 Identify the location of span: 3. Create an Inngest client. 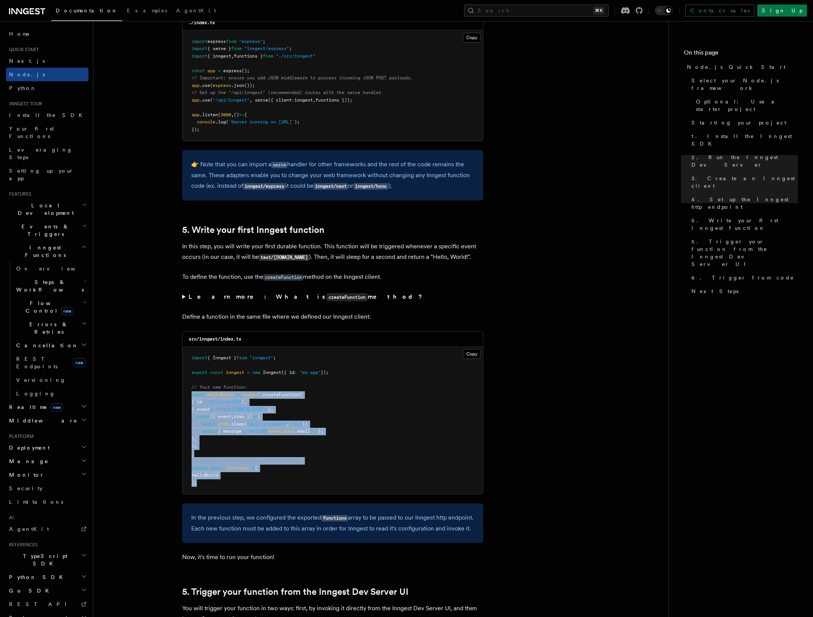
(744, 182).